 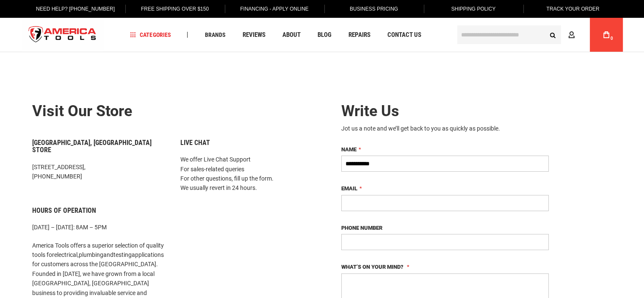 I want to click on span: Shipping Policy, so click(x=473, y=9).